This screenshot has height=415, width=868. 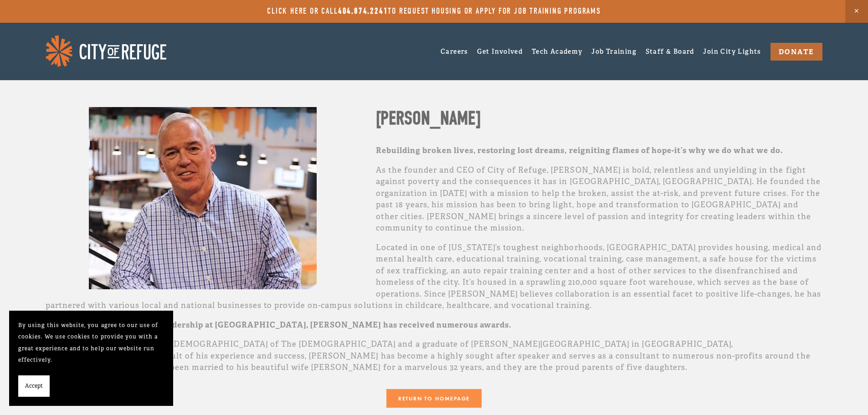 What do you see at coordinates (91, 344) in the screenshot?
I see `p: By using this website, you agree to our use of cookies. We use cookies to provide you with a grea...` at bounding box center [91, 344].